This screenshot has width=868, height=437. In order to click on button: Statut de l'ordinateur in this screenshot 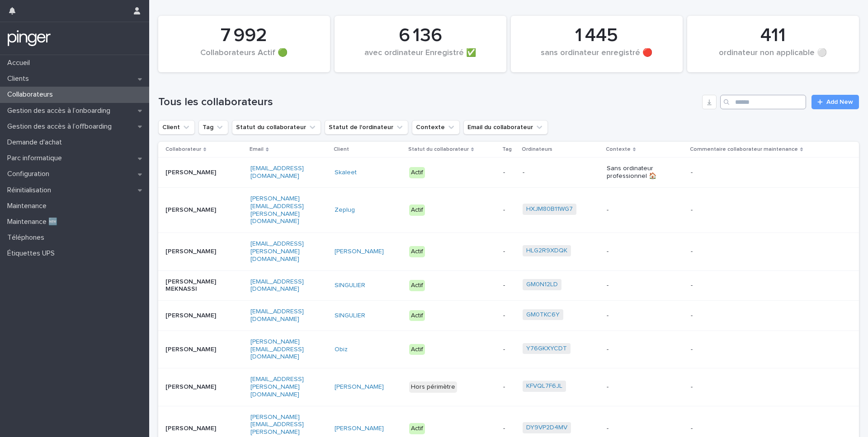, I will do `click(366, 128)`.